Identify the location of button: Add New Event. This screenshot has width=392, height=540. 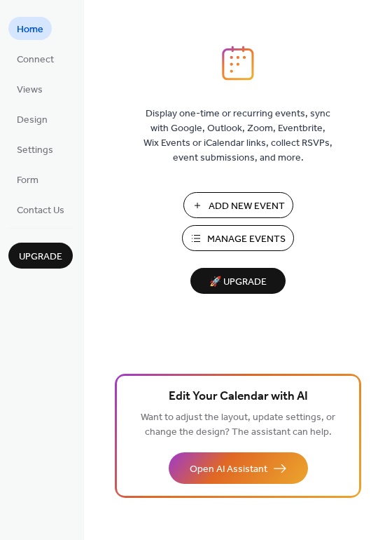
(238, 204).